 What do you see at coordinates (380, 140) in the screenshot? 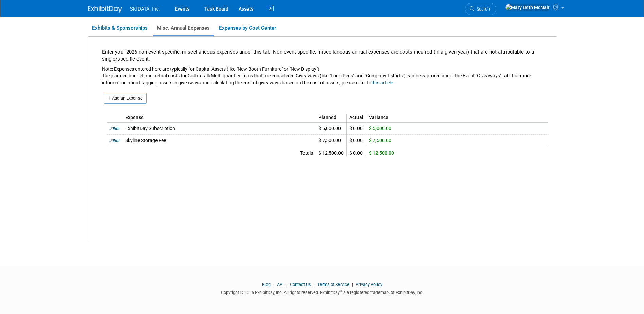
I see `span: $ 7,500.00` at bounding box center [380, 140].